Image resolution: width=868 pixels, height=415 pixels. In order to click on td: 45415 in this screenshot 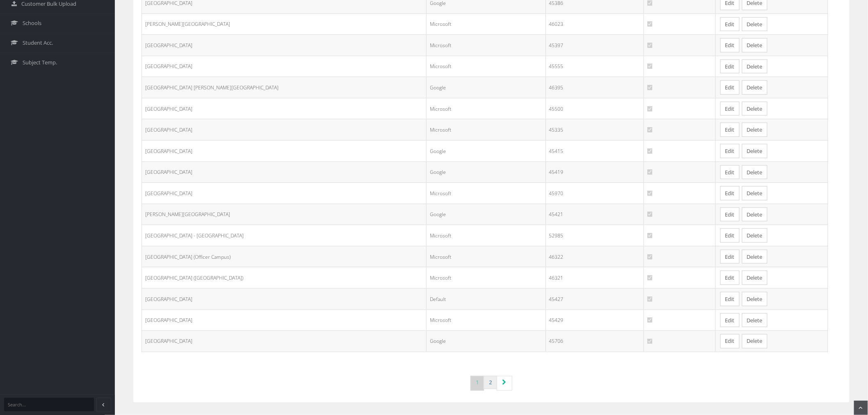, I will do `click(595, 151)`.